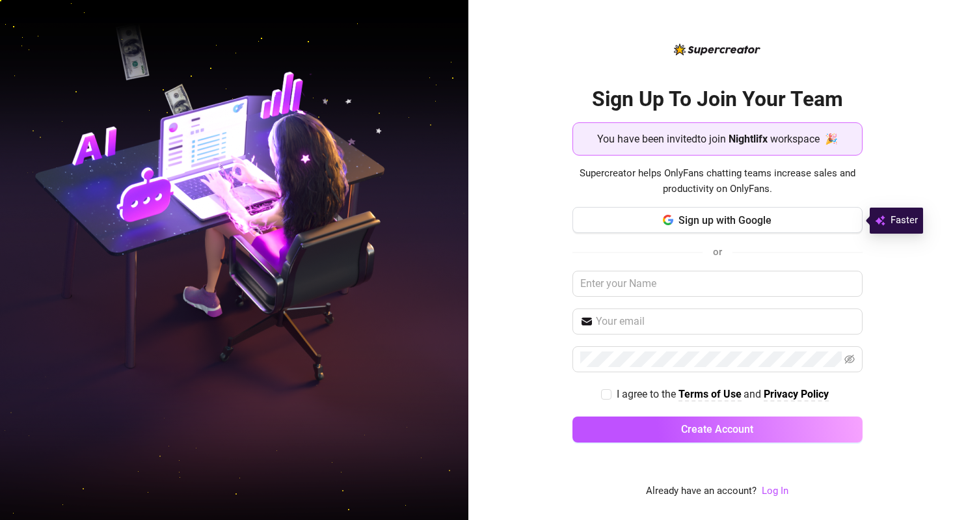 The width and height of the screenshot is (966, 520). Describe the element at coordinates (718, 99) in the screenshot. I see `h2: Sign Up To Join Your Team` at that location.